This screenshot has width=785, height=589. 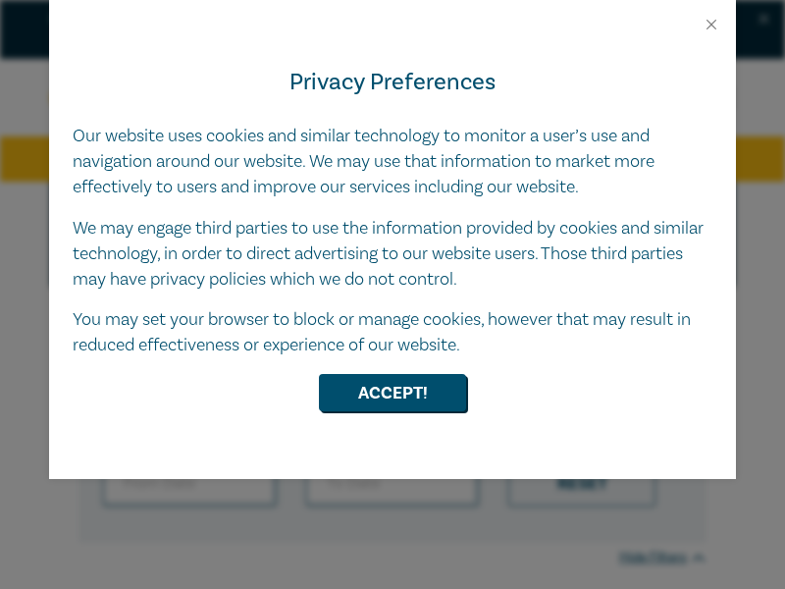 I want to click on button: Accept!, so click(x=393, y=393).